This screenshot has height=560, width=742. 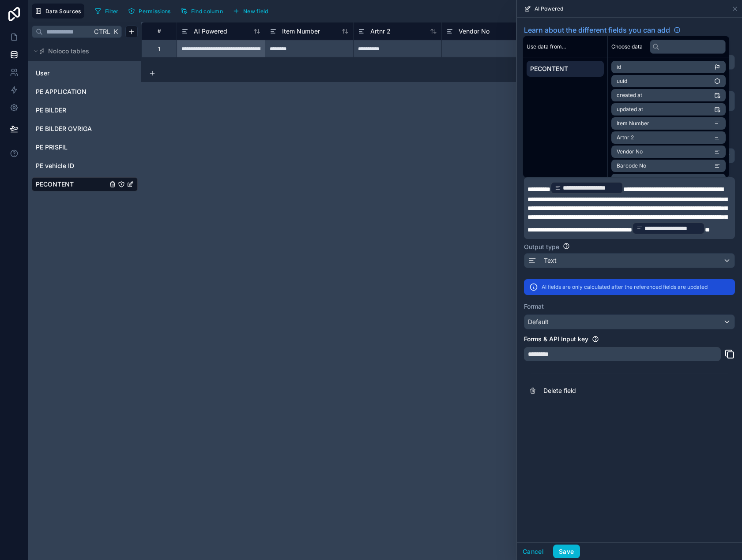 I want to click on span: Data Sources, so click(x=64, y=11).